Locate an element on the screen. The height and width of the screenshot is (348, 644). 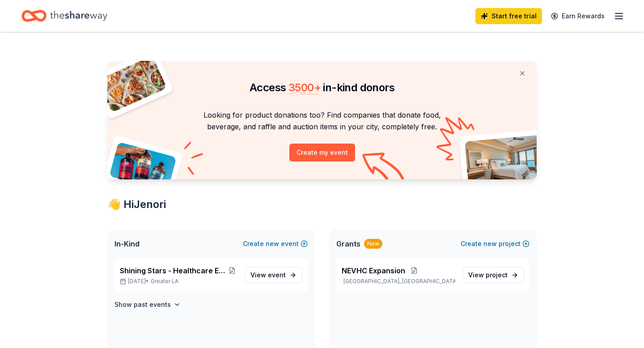
a: Start free trial is located at coordinates (508, 16).